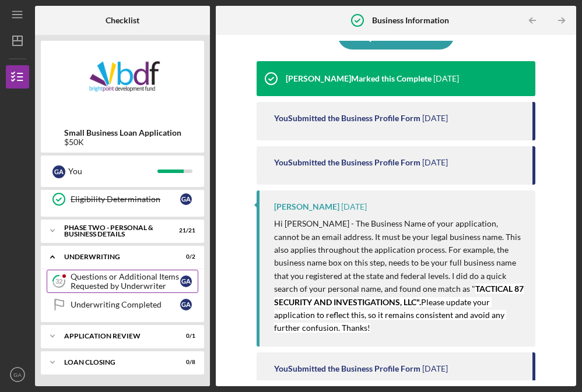 The width and height of the screenshot is (582, 392). Describe the element at coordinates (185, 363) in the screenshot. I see `div: 0 / 8` at that location.